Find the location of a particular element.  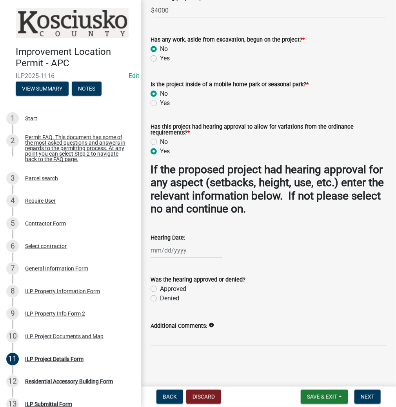

div: 10 is located at coordinates (13, 336).